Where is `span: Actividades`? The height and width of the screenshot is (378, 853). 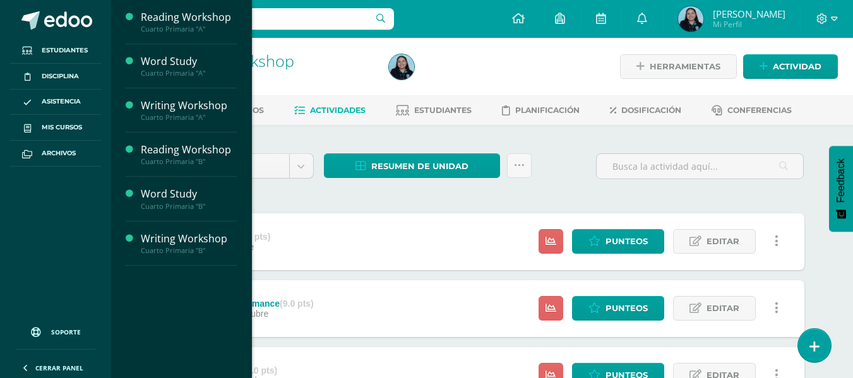 span: Actividades is located at coordinates (338, 110).